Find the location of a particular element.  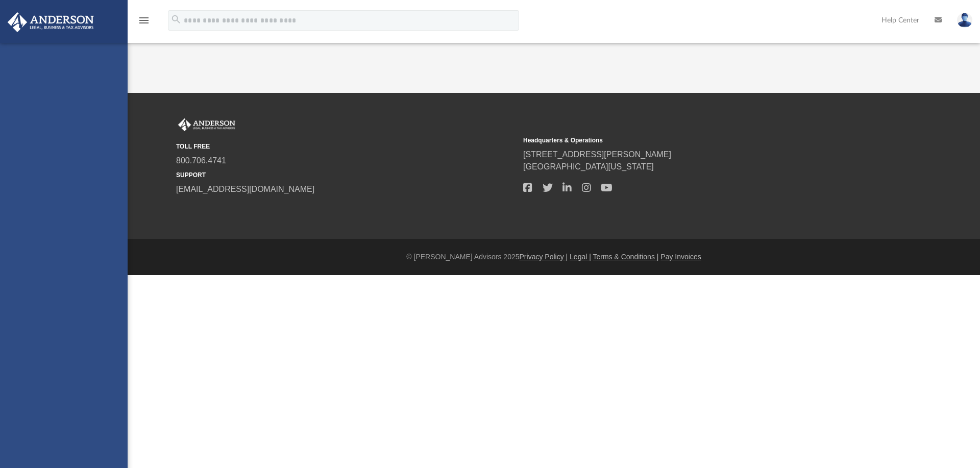

a: Privacy Policy | is located at coordinates (544, 257).